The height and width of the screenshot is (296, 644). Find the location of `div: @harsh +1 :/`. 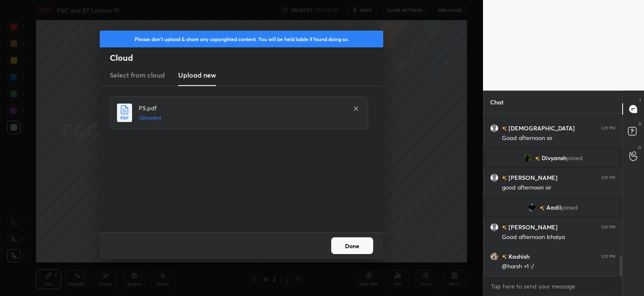

div: @harsh +1 :/ is located at coordinates (558, 267).